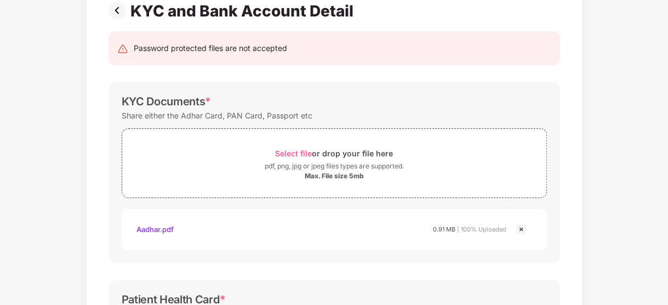 The image size is (668, 305). Describe the element at coordinates (119, 10) in the screenshot. I see `img: svg+xml;base64,PHN2ZyBpZD0iUHJldi0zMngzMiIgeG1sbnM9Imh0dHA6Ly93d3cudzMub3JnLzIwMDAvc3ZnIiB3aWR0aD...` at that location.